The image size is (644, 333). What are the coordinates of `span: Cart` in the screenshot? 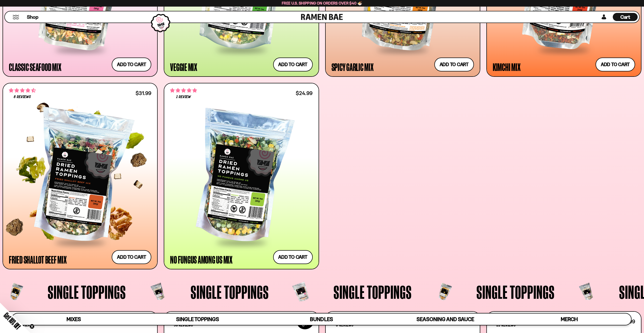 It's located at (625, 17).